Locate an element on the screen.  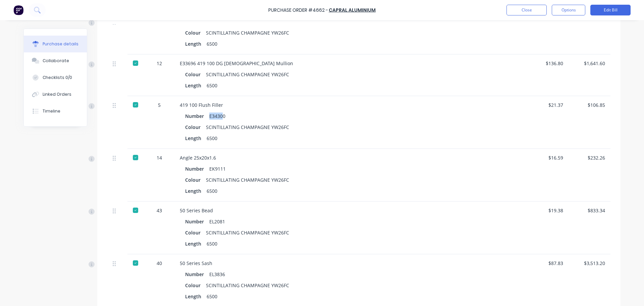
div: $833.34 is located at coordinates (589, 210).